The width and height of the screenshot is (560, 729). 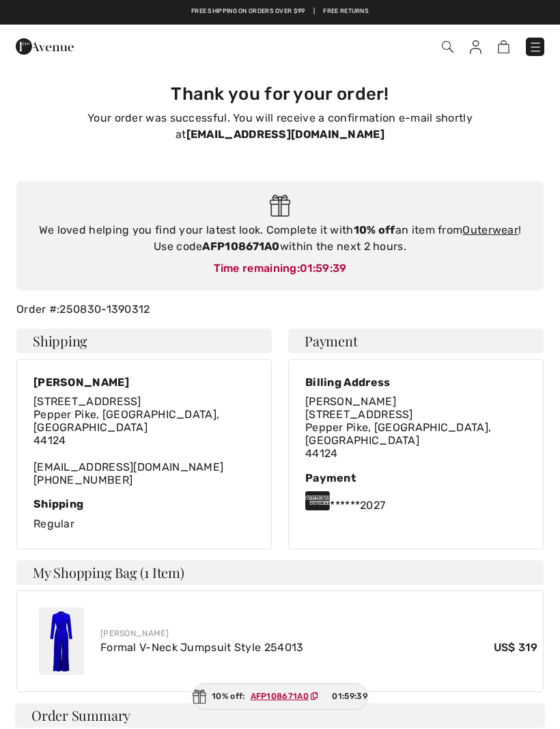 What do you see at coordinates (280, 716) in the screenshot?
I see `div: Order Summary` at bounding box center [280, 716].